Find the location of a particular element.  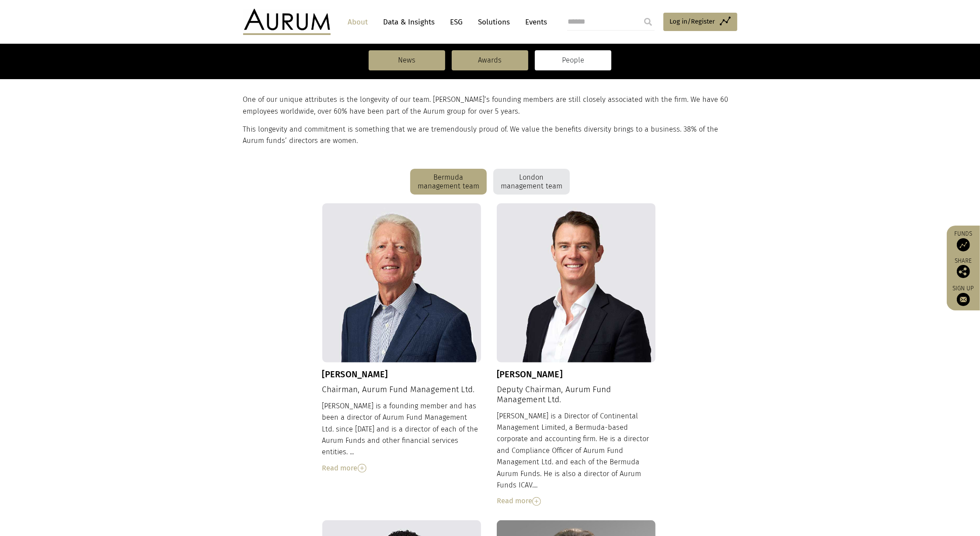

a: Solutions is located at coordinates (494, 22).